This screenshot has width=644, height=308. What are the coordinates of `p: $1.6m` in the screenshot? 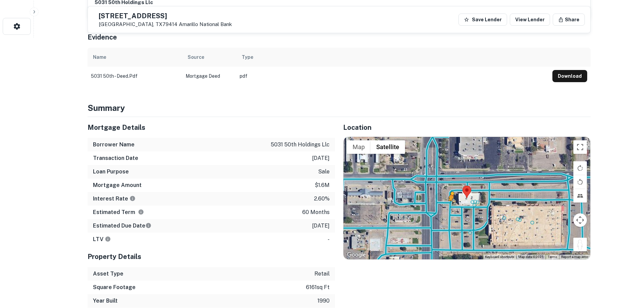 It's located at (322, 185).